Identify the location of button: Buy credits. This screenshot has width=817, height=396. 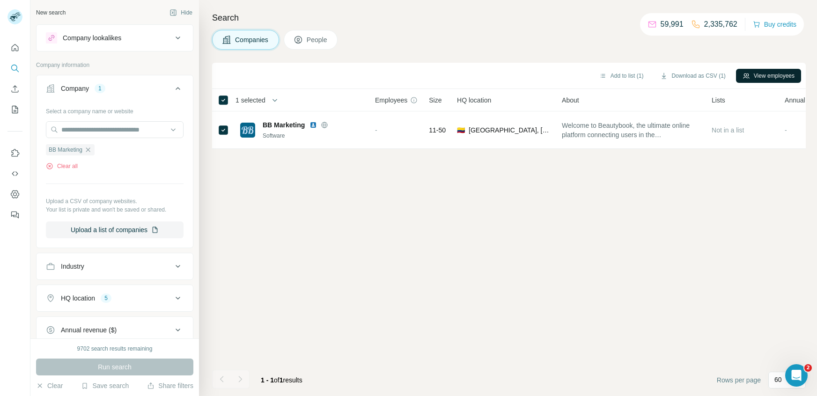
(774, 24).